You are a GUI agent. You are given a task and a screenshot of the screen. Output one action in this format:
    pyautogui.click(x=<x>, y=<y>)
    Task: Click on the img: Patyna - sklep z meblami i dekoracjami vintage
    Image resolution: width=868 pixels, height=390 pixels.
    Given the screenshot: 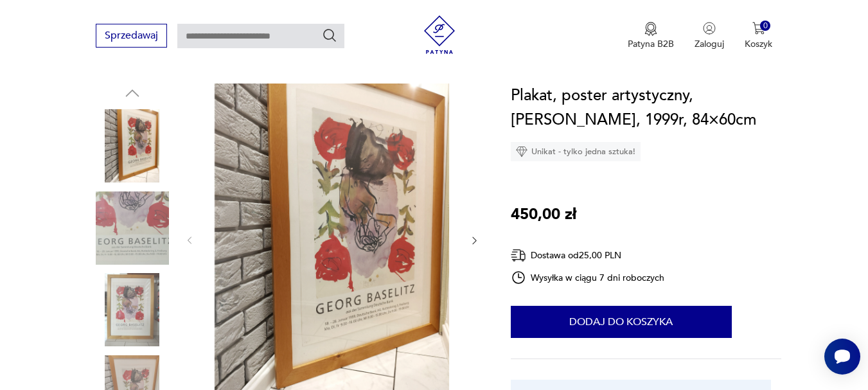 What is the action you would take?
    pyautogui.click(x=440, y=34)
    